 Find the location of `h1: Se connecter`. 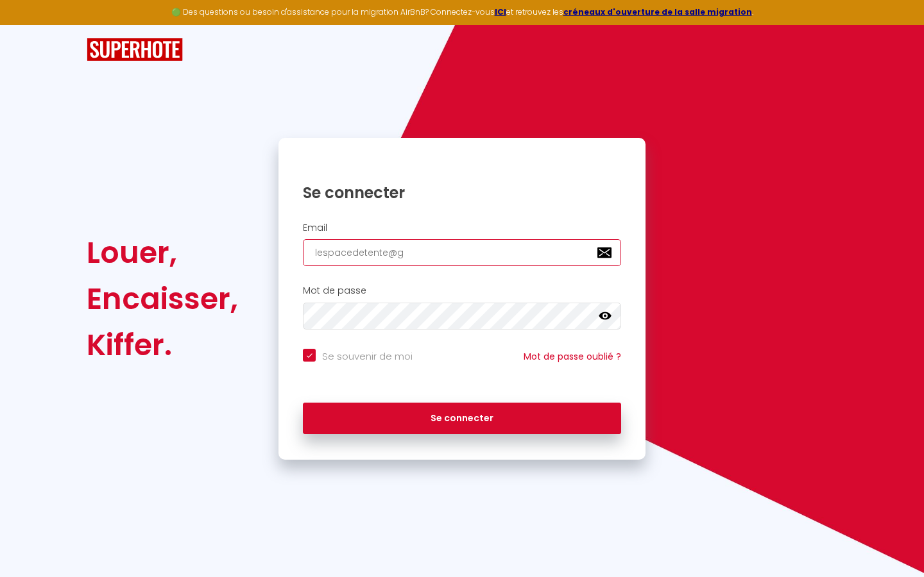

h1: Se connecter is located at coordinates (462, 193).